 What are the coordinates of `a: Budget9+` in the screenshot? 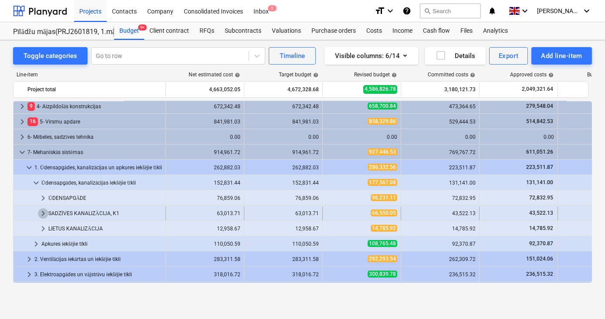 It's located at (129, 31).